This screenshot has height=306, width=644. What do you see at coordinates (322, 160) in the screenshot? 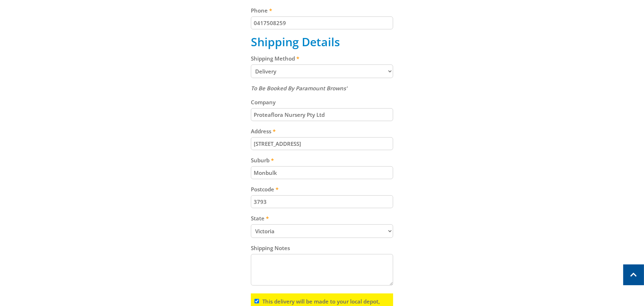
I see `label: Suburb` at bounding box center [322, 160].